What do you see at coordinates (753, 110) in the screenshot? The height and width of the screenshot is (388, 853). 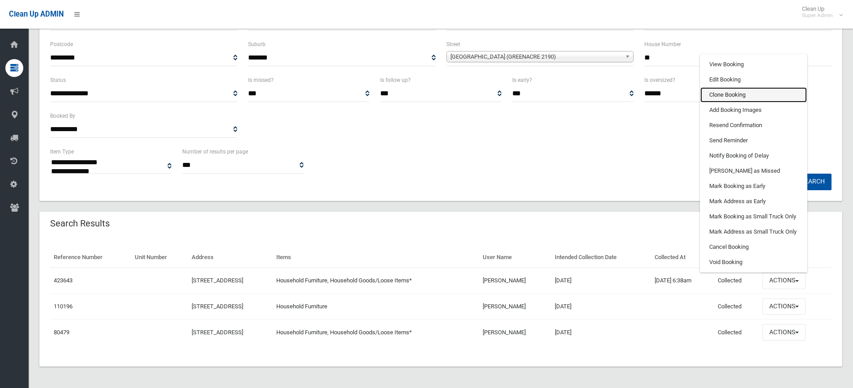 I see `a: Add Booking Images` at bounding box center [753, 110].